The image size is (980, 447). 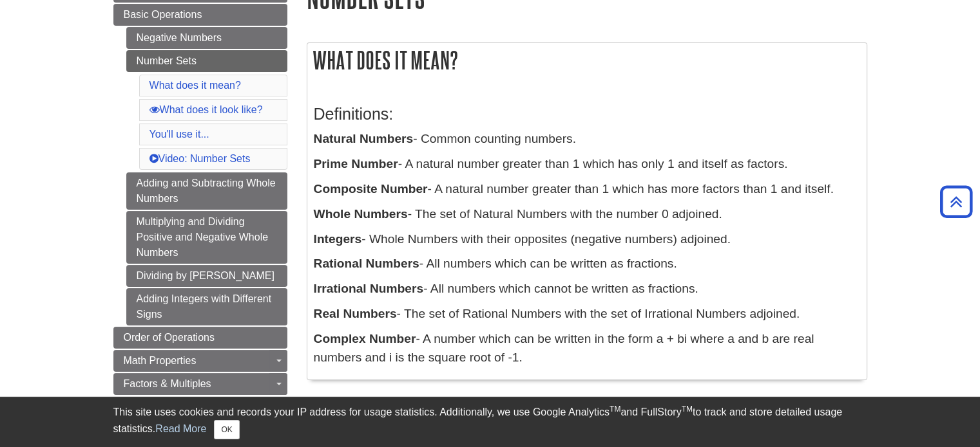 What do you see at coordinates (355, 314) in the screenshot?
I see `b: Real Numbers` at bounding box center [355, 314].